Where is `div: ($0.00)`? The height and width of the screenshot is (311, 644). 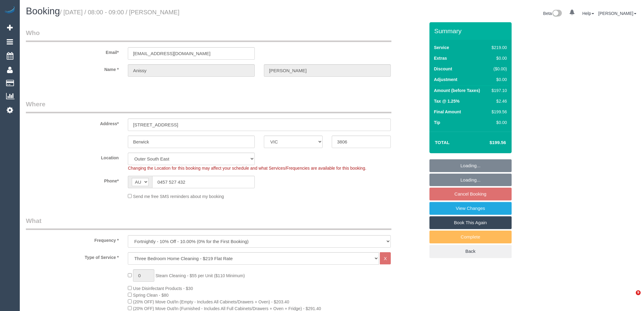 div: ($0.00) is located at coordinates (498, 69).